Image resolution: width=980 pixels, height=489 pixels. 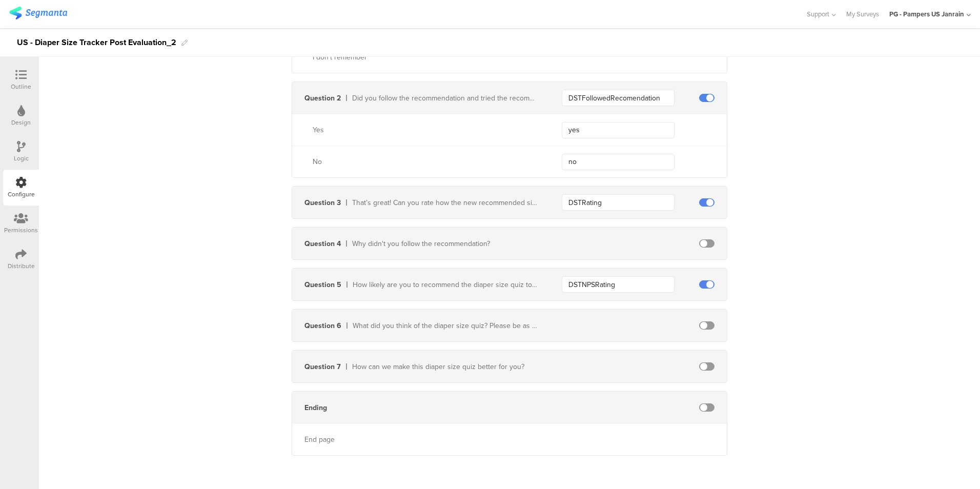 I want to click on div: Yes, so click(x=425, y=130).